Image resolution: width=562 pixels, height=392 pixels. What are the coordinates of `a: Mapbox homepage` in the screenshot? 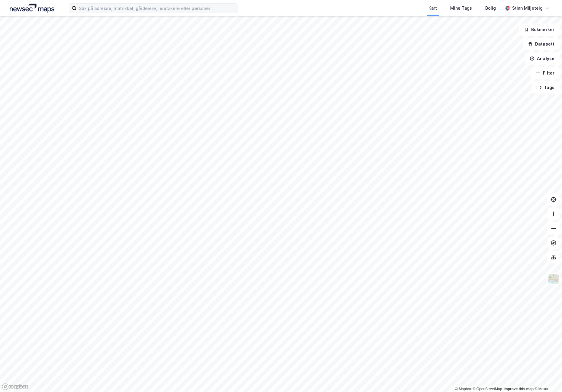 It's located at (15, 387).